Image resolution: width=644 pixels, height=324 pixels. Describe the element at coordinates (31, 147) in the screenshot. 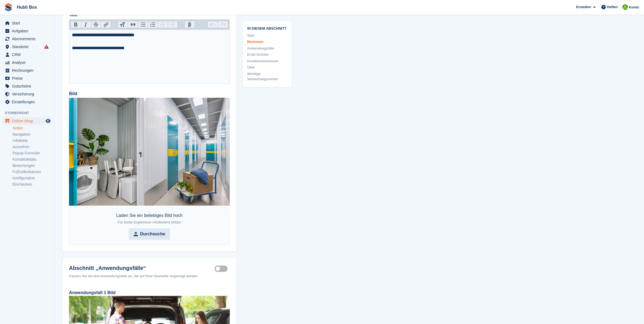

I see `a: Aussehen` at that location.